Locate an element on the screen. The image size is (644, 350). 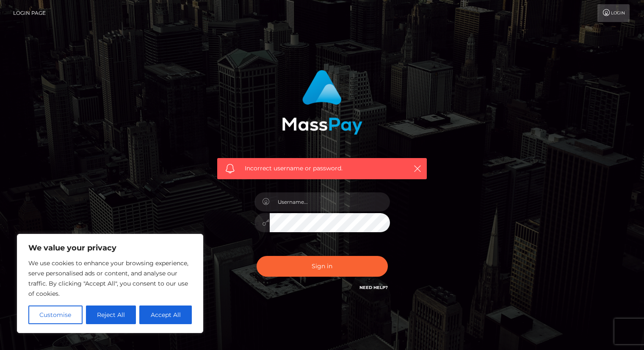
span: Incorrect username or password. is located at coordinates (322, 168).